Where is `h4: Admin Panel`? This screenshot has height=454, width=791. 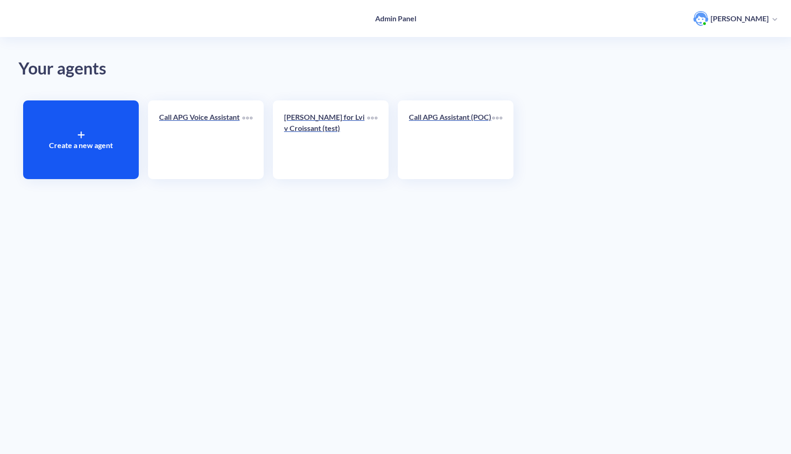
h4: Admin Panel is located at coordinates (395, 18).